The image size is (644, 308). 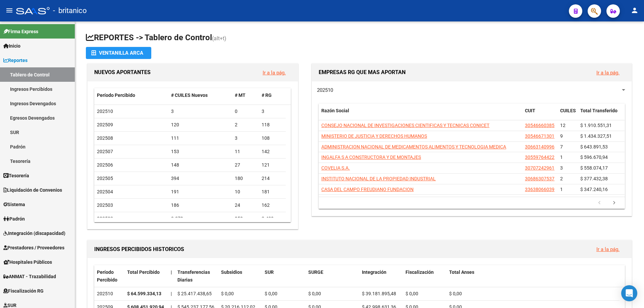 I want to click on span: $ 347.240,16, so click(x=594, y=189).